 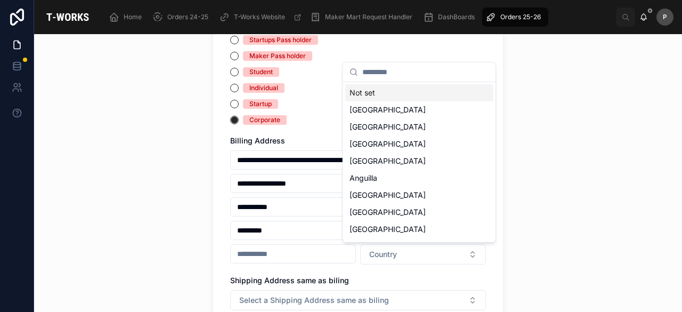 I want to click on a: T-Works Website, so click(x=261, y=17).